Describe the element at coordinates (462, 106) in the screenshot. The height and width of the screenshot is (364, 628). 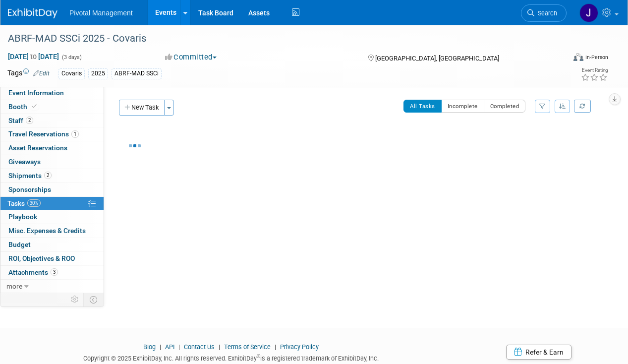
I see `button: Incomplete` at that location.